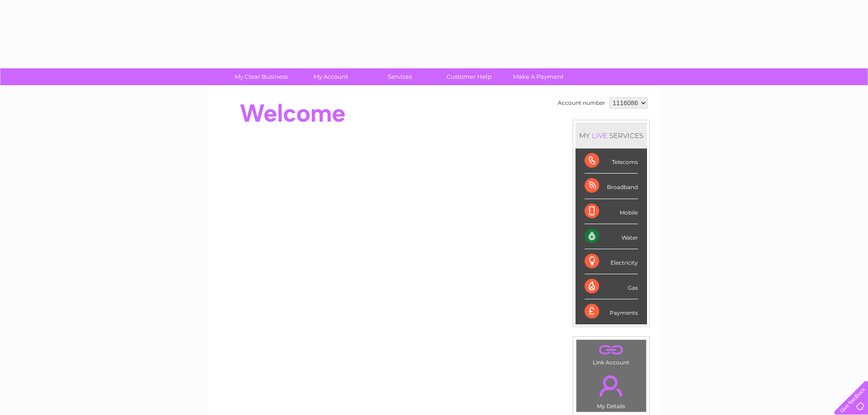 This screenshot has width=868, height=415. I want to click on div: LIVE, so click(600, 136).